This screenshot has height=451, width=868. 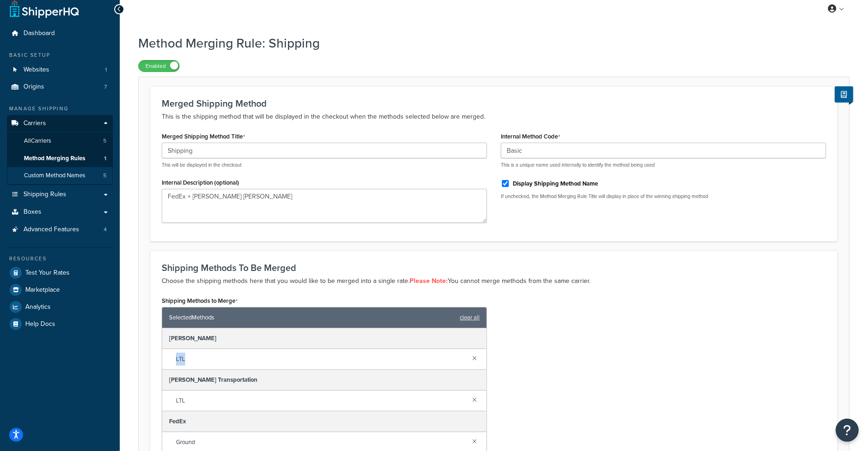 What do you see at coordinates (60, 109) in the screenshot?
I see `div: Manage Shipping` at bounding box center [60, 109].